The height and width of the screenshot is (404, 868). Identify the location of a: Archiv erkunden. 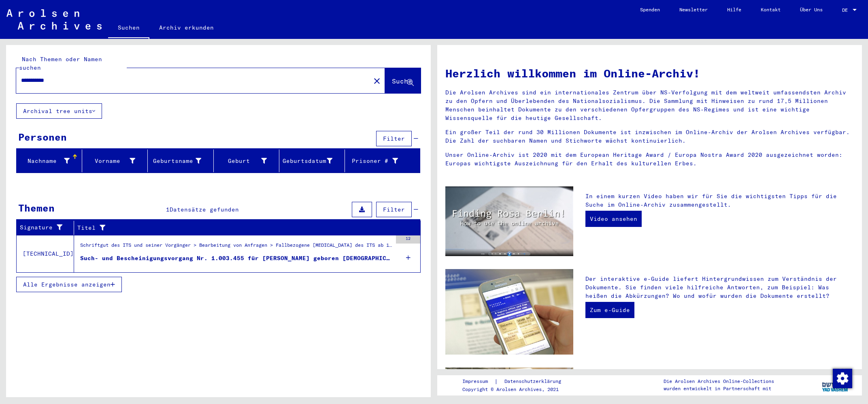
(186, 28).